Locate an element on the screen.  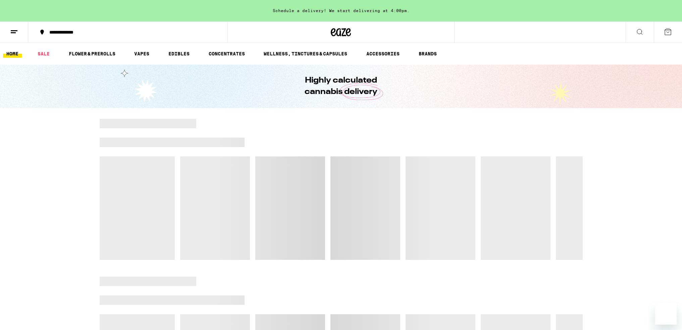
a: CONCENTRATES is located at coordinates (227, 54).